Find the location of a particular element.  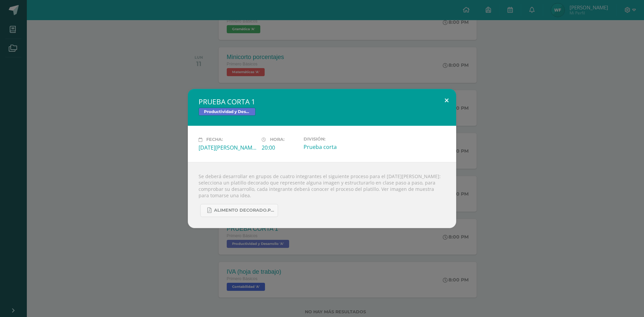

div: 20:00 is located at coordinates (280, 148).